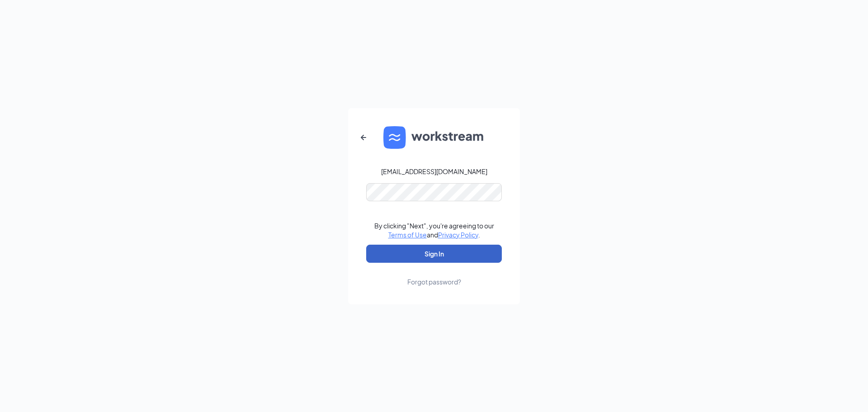 This screenshot has width=868, height=412. Describe the element at coordinates (434, 282) in the screenshot. I see `div: Forgot password?` at that location.